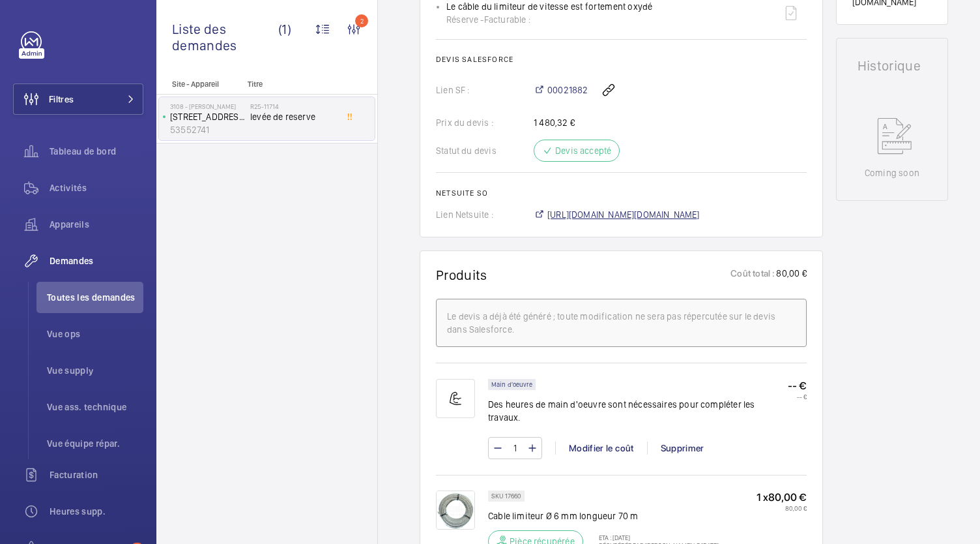 The height and width of the screenshot is (544, 980). Describe the element at coordinates (621, 60) in the screenshot. I see `h2: Devis Salesforce` at that location.